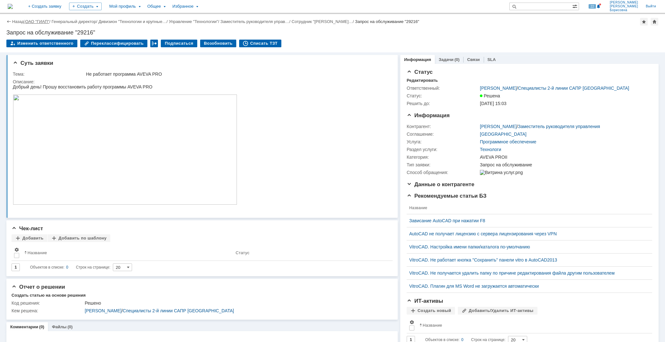  I want to click on a: VitroCAD. Настройка имени папки/каталога по-умолчанию, so click(527, 247).